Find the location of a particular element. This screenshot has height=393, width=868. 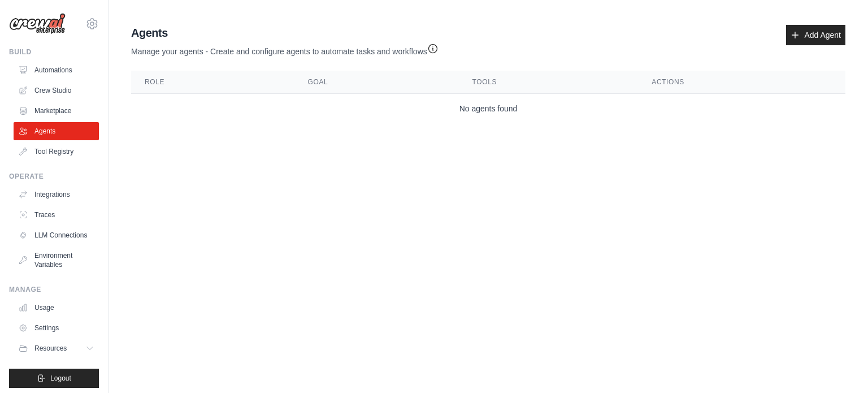

button: Resources is located at coordinates (56, 348).